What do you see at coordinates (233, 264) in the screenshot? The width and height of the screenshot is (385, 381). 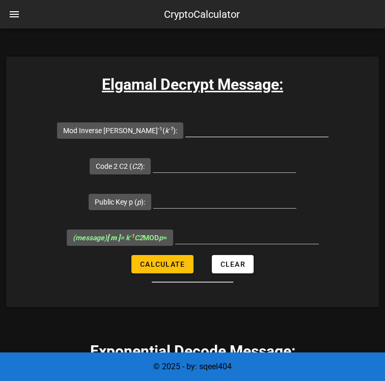 I see `span: Clear` at bounding box center [233, 264].